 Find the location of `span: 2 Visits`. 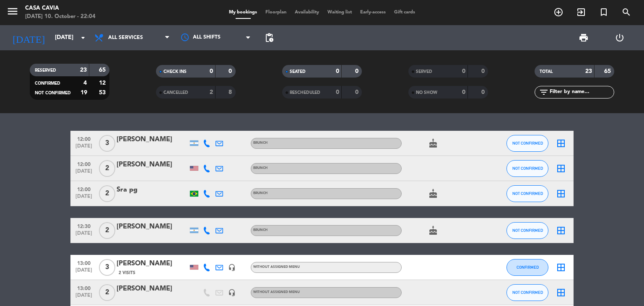

span: 2 Visits is located at coordinates (127, 273).